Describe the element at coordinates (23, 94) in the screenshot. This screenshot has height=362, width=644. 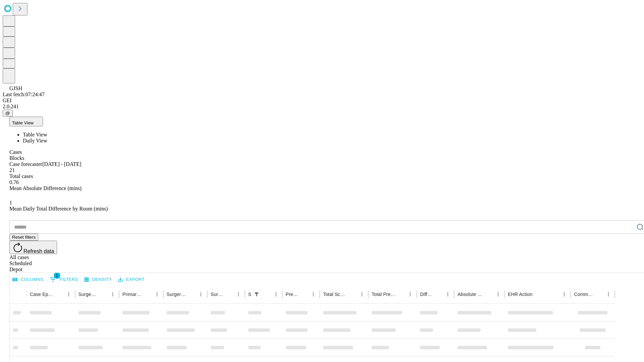
I see `span: Last fetch: 07:24:47` at that location.